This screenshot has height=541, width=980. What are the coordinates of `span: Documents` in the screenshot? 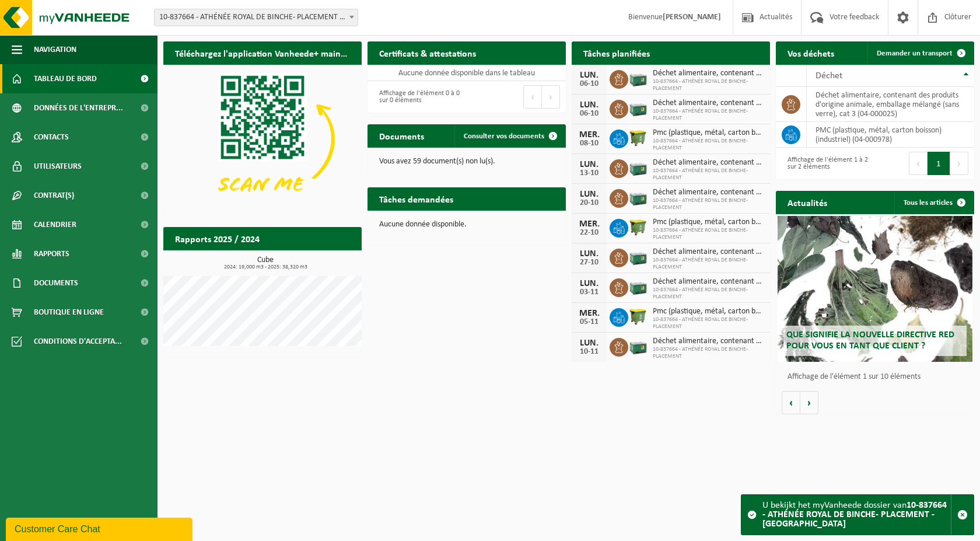 It's located at (56, 283).